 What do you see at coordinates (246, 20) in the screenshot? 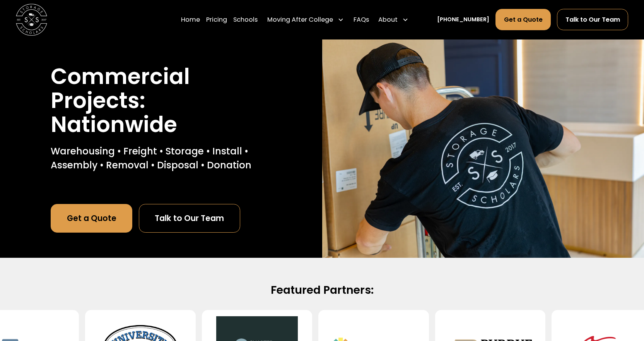
I see `a: Schools` at bounding box center [246, 20].